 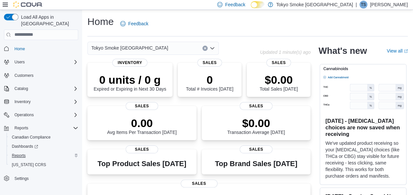 What do you see at coordinates (343, 51) in the screenshot?
I see `h2: What's new` at bounding box center [343, 51].